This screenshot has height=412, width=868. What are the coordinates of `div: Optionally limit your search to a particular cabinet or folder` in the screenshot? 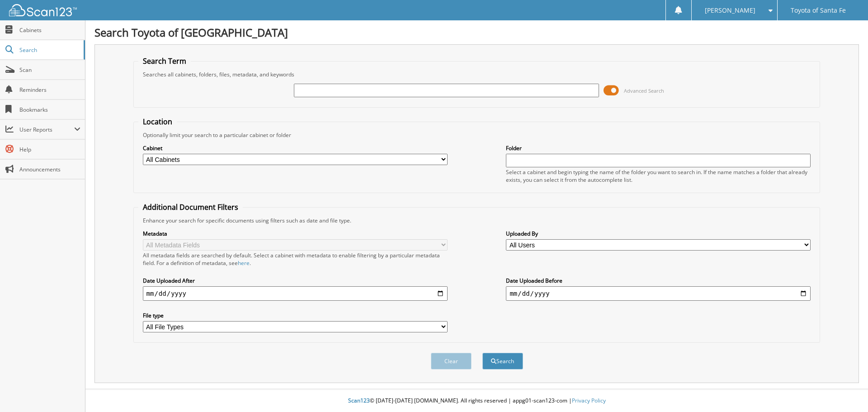 It's located at (477, 135).